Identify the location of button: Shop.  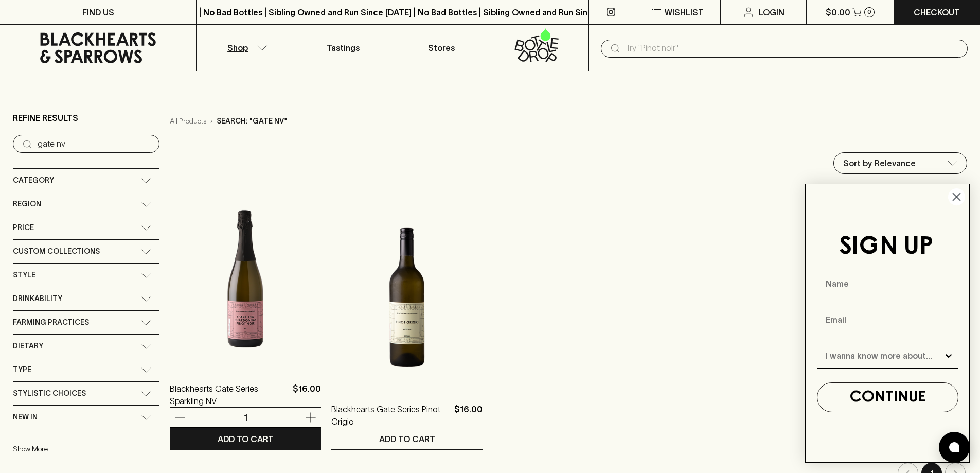
(245, 48).